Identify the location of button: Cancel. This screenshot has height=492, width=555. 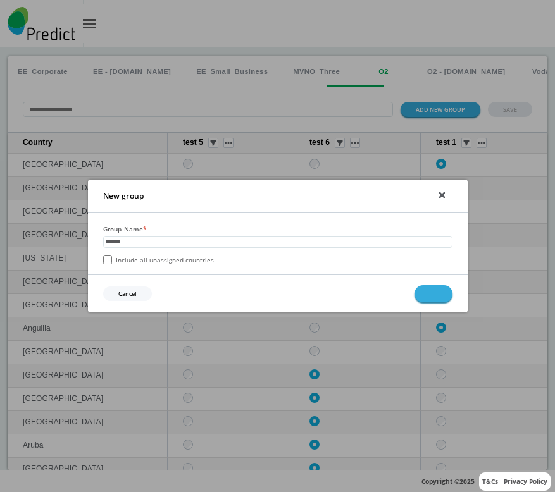
(127, 293).